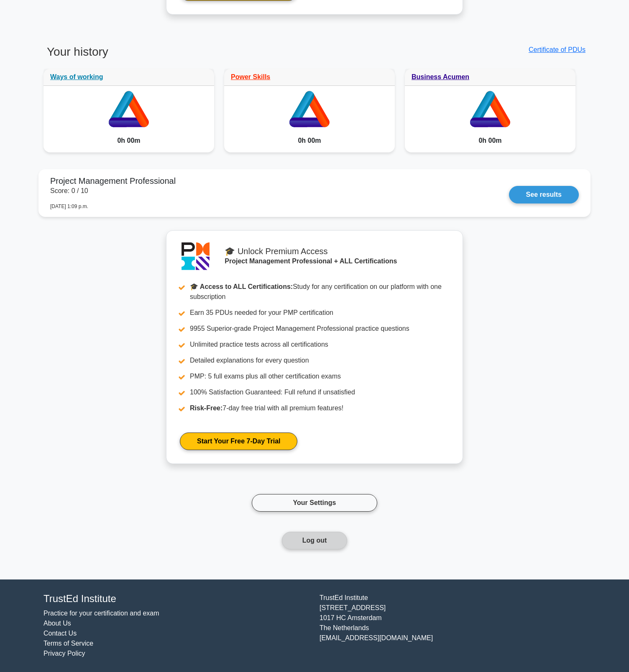 The height and width of the screenshot is (672, 629). I want to click on a: Certificate of PDUs, so click(557, 49).